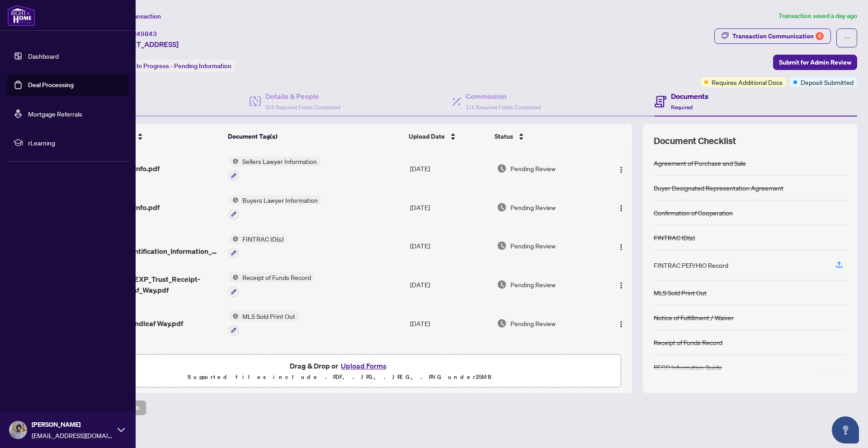 The image size is (868, 448). Describe the element at coordinates (43, 56) in the screenshot. I see `a: Dashboard` at that location.